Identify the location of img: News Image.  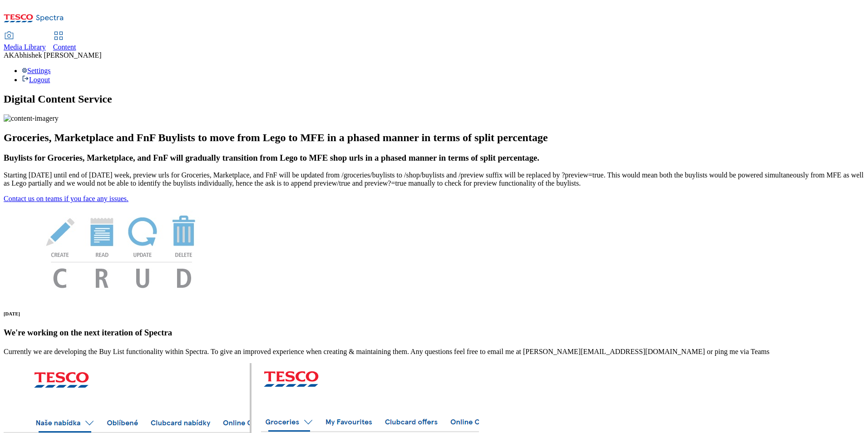
(122, 250).